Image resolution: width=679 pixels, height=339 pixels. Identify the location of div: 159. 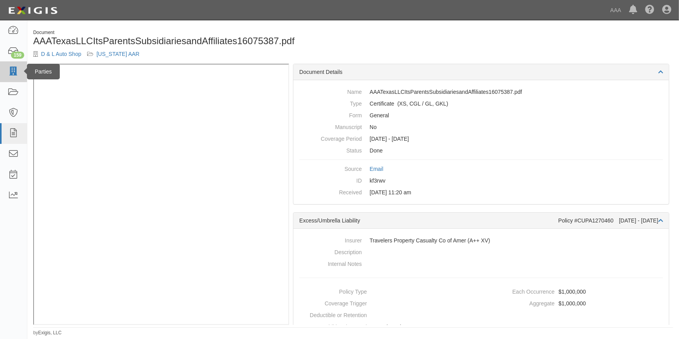
(18, 55).